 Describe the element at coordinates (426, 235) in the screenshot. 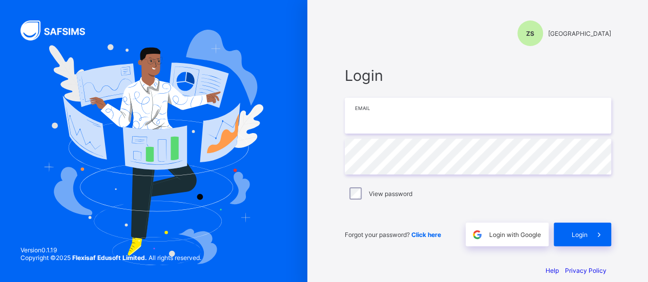

I see `span: Click here` at that location.